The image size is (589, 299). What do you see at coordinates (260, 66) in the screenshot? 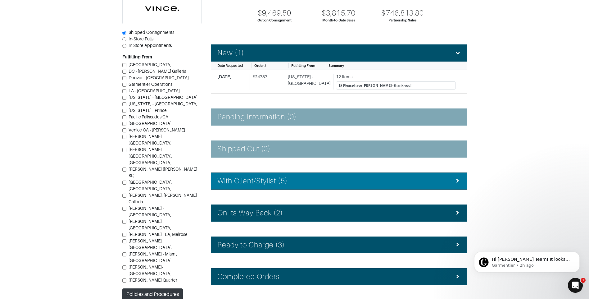
I see `span: Order #` at bounding box center [260, 66].